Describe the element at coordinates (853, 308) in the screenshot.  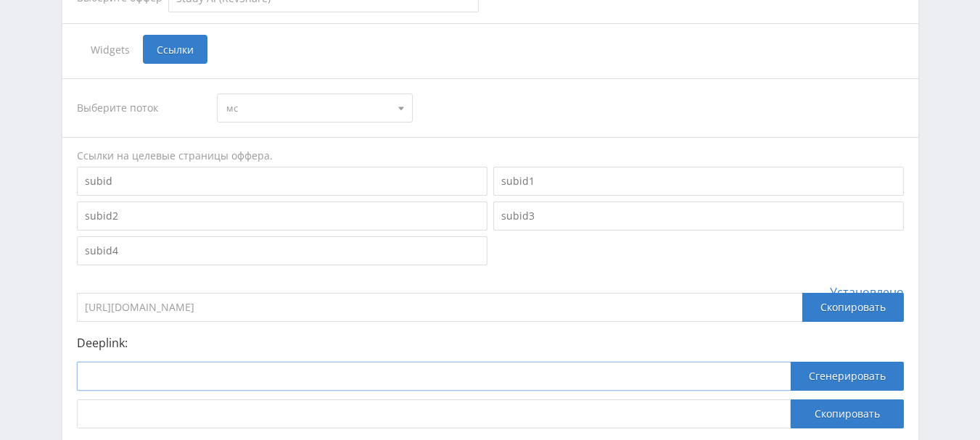
I see `div: Скопировать` at that location.